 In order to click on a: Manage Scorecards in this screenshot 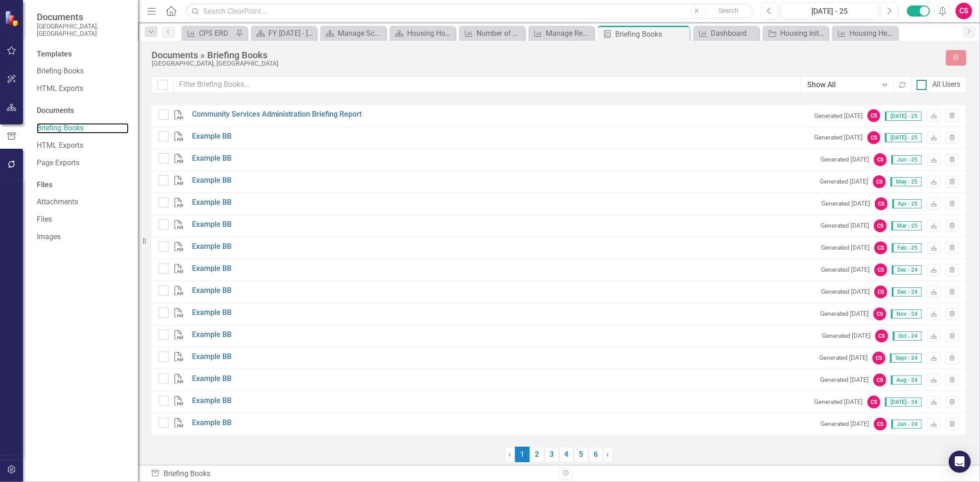, I will do `click(353, 33)`.